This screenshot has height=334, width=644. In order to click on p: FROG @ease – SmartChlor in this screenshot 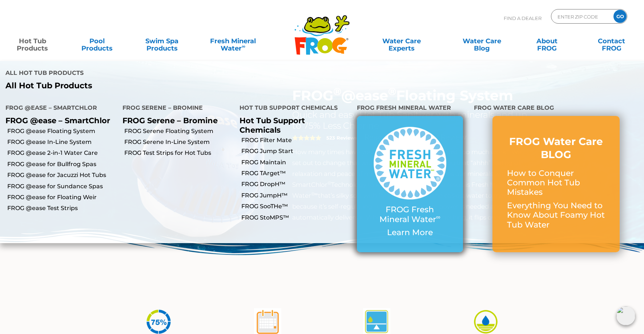, I will do `click(58, 120)`.